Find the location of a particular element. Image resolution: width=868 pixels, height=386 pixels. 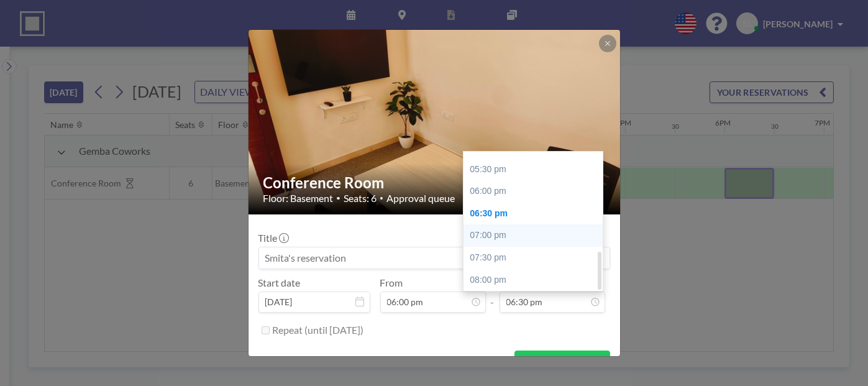

div: 06:00 pm is located at coordinates (537, 192).